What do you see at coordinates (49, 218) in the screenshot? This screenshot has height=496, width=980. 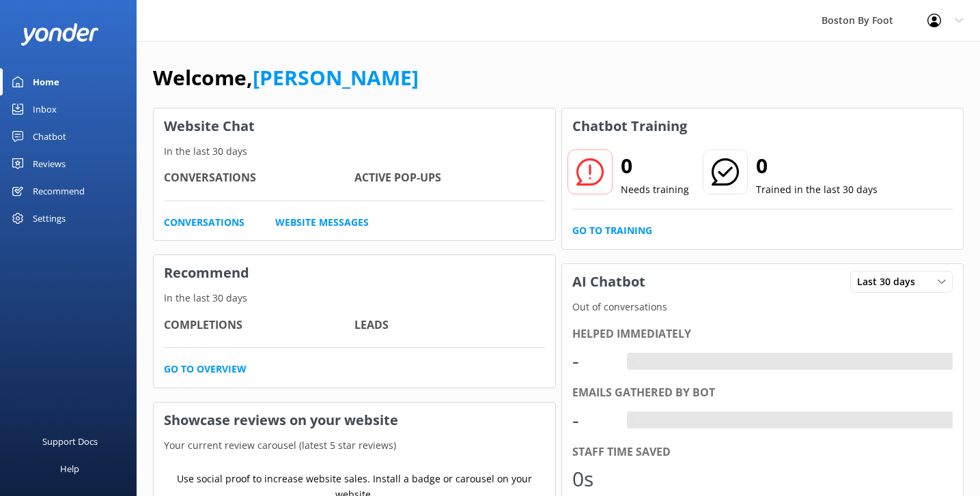 I see `div: Settings` at bounding box center [49, 218].